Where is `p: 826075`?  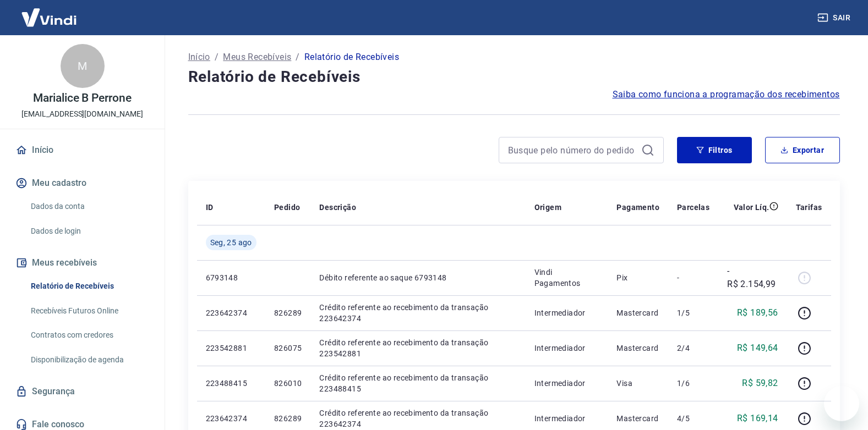 p: 826075 is located at coordinates (288, 348).